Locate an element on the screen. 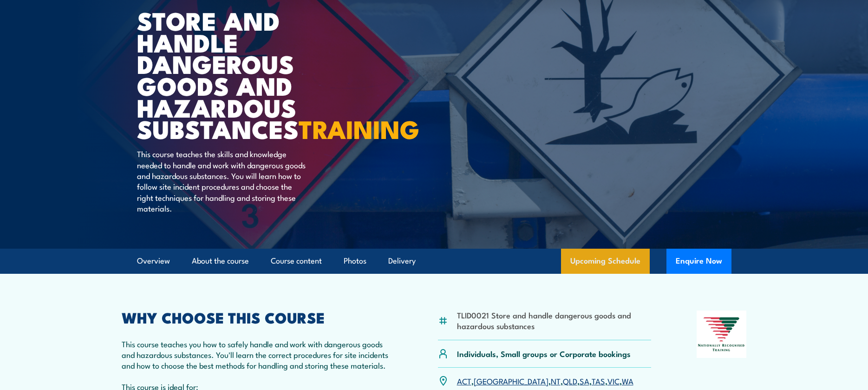 Image resolution: width=868 pixels, height=390 pixels. a: About the course is located at coordinates (220, 261).